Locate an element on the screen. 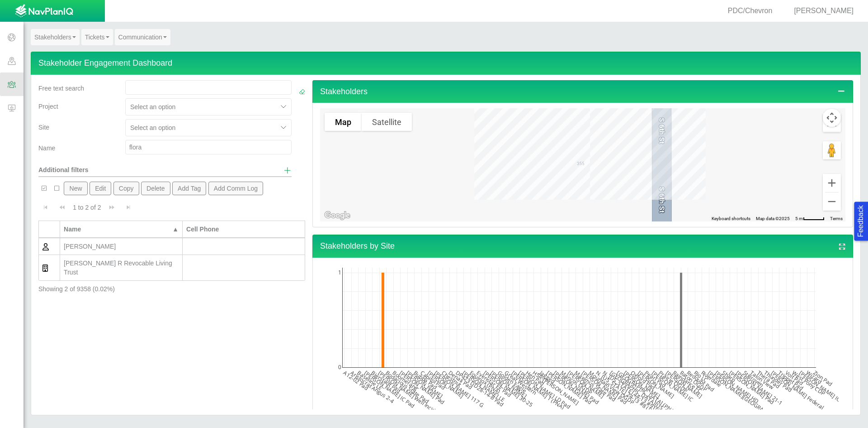 The height and width of the screenshot is (428, 868). a: Terms is located at coordinates (837, 218).